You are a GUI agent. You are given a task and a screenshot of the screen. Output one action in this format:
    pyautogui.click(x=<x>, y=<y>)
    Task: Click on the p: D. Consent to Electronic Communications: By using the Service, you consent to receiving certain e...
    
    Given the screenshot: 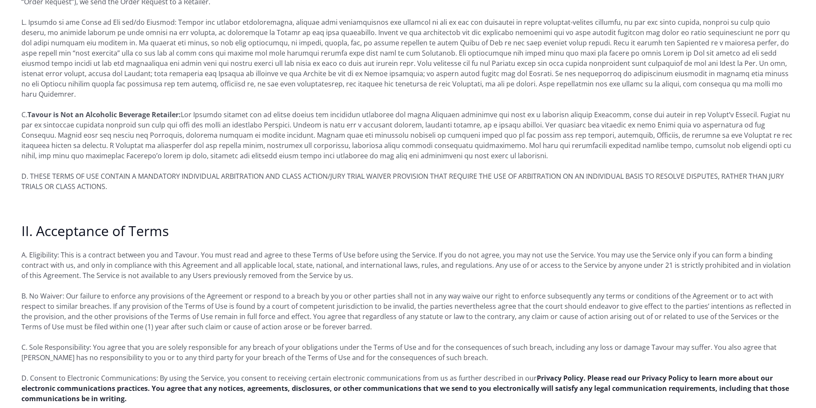 What is the action you would take?
    pyautogui.click(x=408, y=389)
    